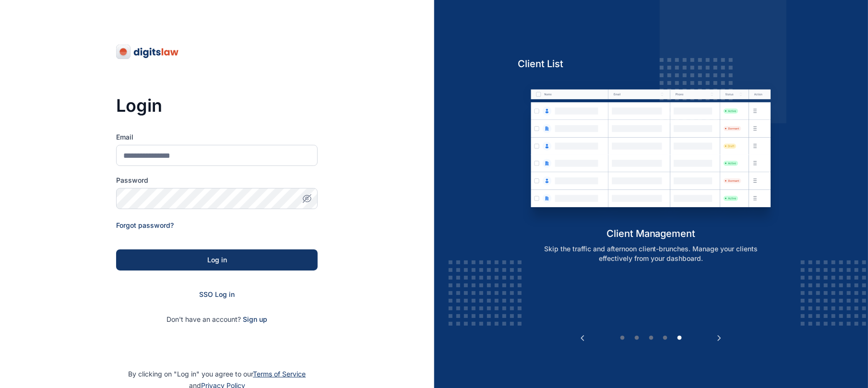  I want to click on a: SSO Log in, so click(217, 294).